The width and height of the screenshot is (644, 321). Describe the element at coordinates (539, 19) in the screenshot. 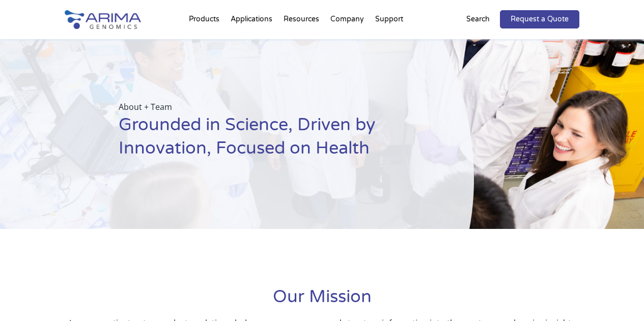

I see `a: Request a Quote` at that location.